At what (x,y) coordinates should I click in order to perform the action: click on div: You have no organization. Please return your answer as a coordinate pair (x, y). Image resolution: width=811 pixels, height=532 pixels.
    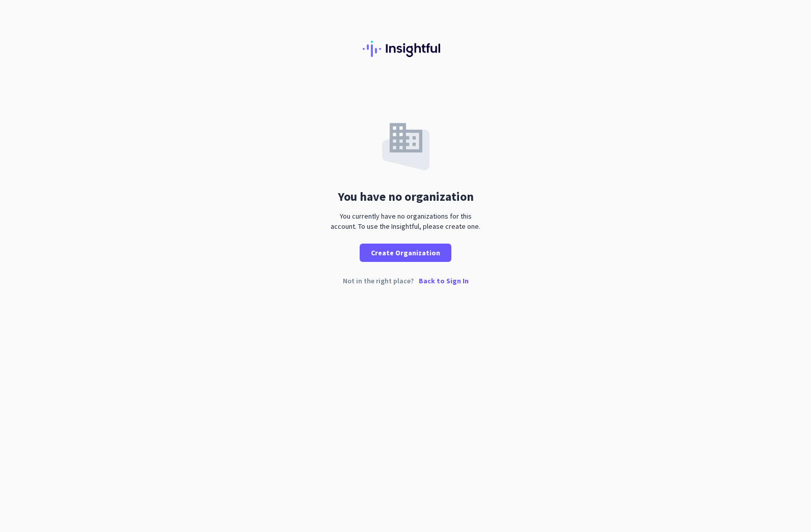
    Looking at the image, I should click on (406, 197).